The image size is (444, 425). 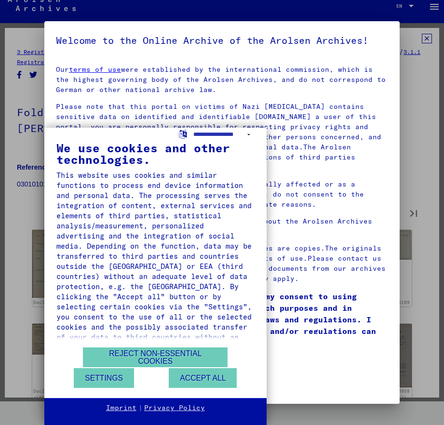 What do you see at coordinates (121, 408) in the screenshot?
I see `a: Imprint` at bounding box center [121, 408].